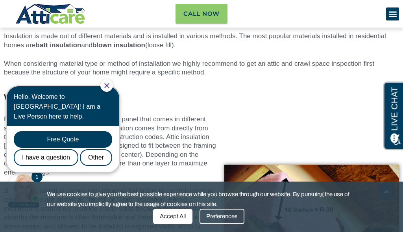 This screenshot has height=232, width=403. I want to click on div: Free Quote, so click(59, 61).